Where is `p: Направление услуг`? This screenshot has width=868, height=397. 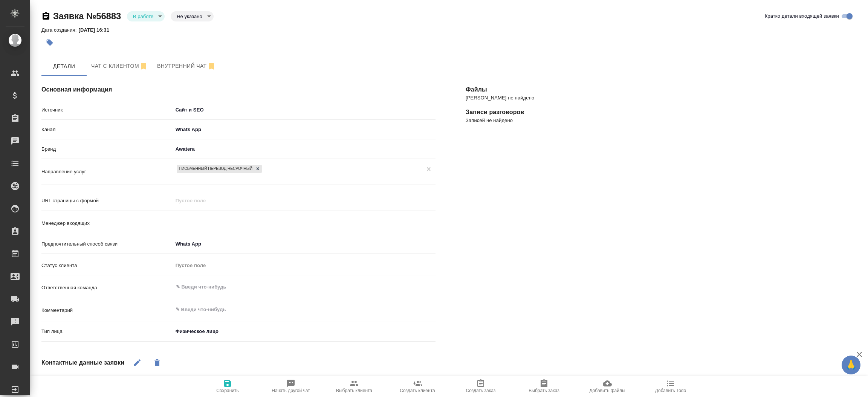 p: Направление услуг is located at coordinates (107, 172).